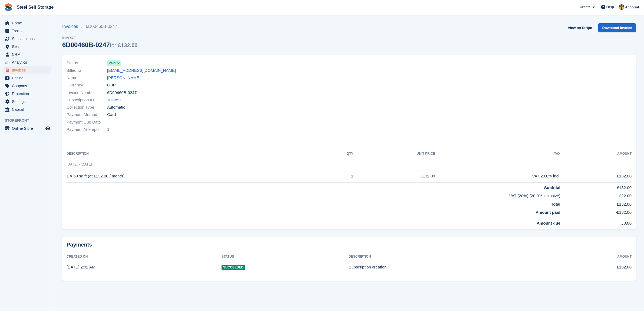  I want to click on span: Online Store, so click(28, 129).